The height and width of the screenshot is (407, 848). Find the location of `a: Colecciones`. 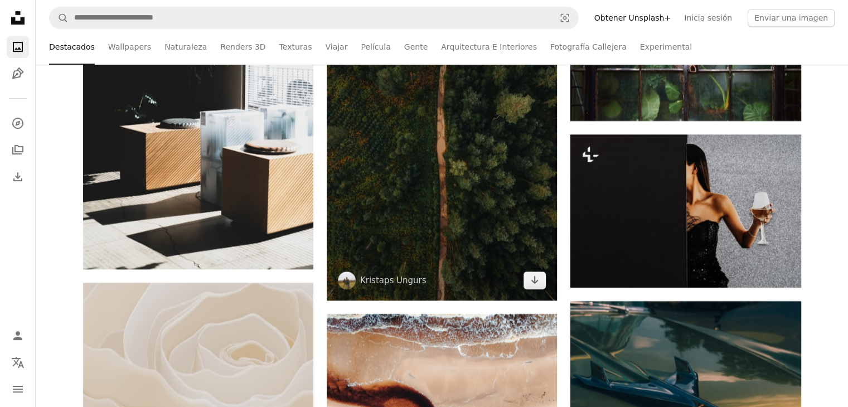

a: Colecciones is located at coordinates (18, 150).